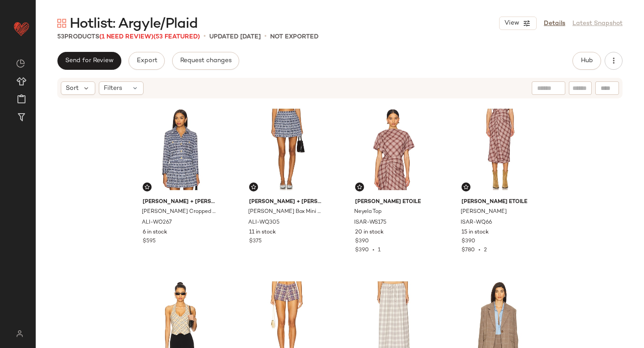  I want to click on span: $780, so click(468, 250).